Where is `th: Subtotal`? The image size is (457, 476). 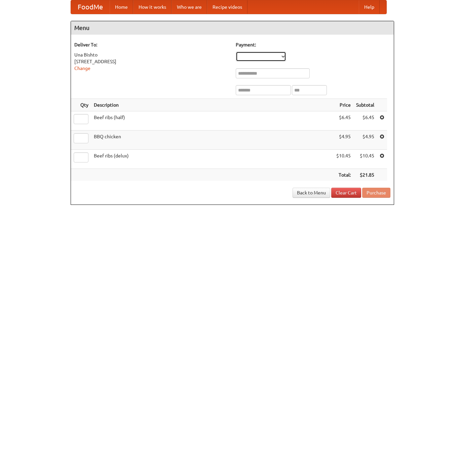 th: Subtotal is located at coordinates (365, 105).